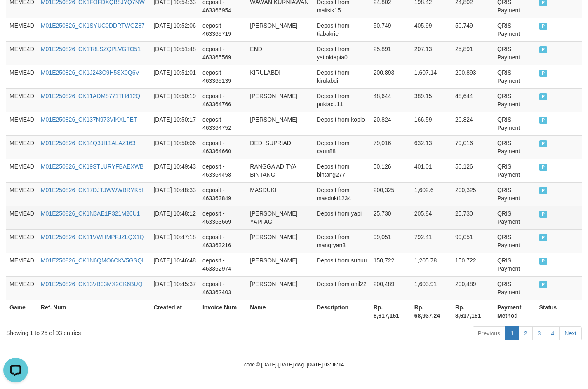 The image size is (588, 389). What do you see at coordinates (342, 123) in the screenshot?
I see `td: Deposit from koplo` at bounding box center [342, 123].